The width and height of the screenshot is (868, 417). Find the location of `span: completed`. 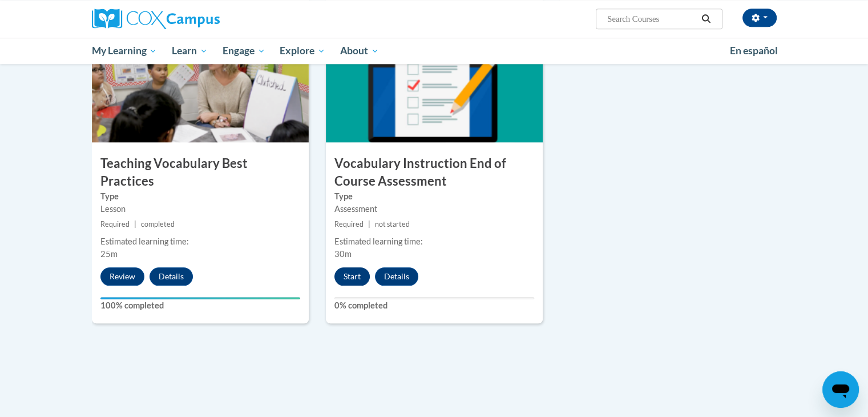

span: completed is located at coordinates (158, 224).